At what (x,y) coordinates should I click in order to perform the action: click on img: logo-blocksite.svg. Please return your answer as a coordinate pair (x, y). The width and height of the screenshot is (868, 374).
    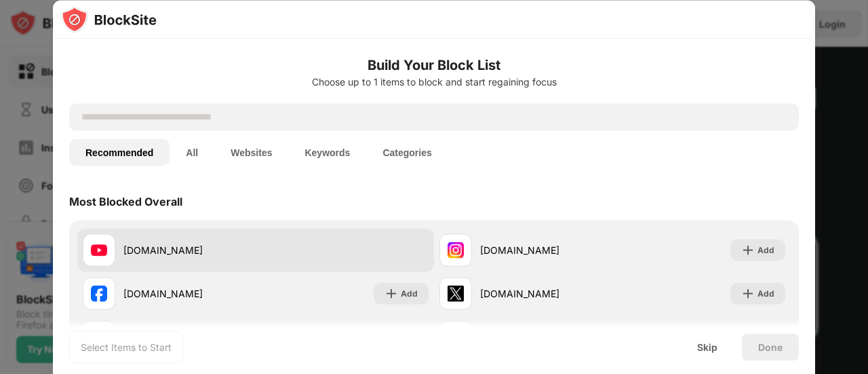
    Looking at the image, I should click on (108, 19).